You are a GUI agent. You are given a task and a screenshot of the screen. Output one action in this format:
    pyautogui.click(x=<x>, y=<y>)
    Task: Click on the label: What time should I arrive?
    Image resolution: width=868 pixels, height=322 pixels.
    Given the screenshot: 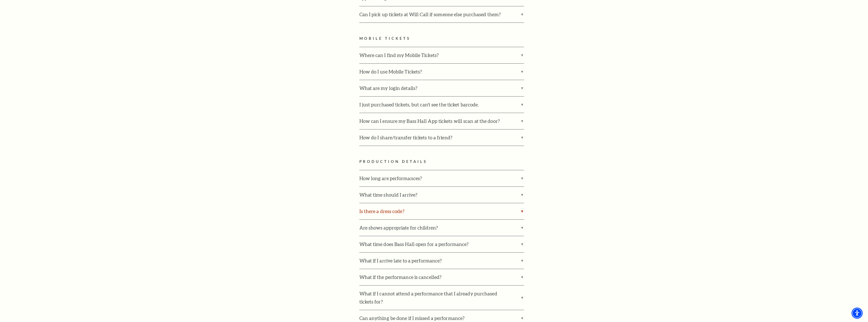 What is the action you would take?
    pyautogui.click(x=442, y=195)
    